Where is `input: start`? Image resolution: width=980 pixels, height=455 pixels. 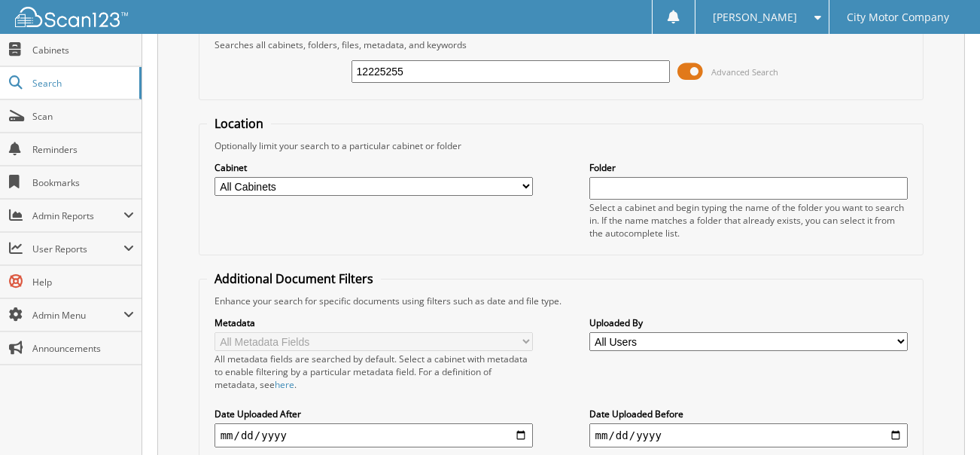
input: start is located at coordinates (374, 435).